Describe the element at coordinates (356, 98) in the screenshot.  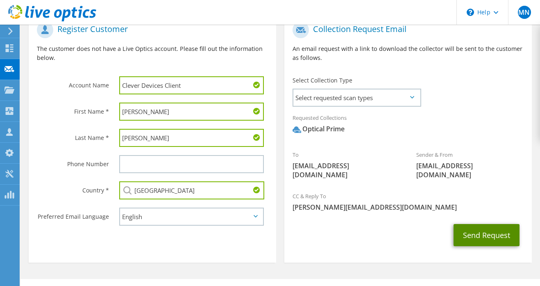
I see `span: Select requested scan types` at that location.